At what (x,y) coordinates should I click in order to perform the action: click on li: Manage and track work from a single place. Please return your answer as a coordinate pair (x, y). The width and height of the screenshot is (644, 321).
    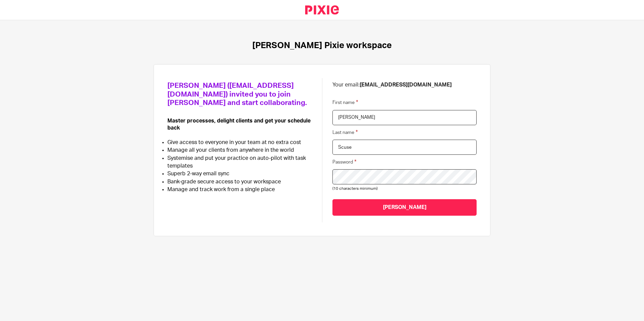
    Looking at the image, I should click on (239, 189).